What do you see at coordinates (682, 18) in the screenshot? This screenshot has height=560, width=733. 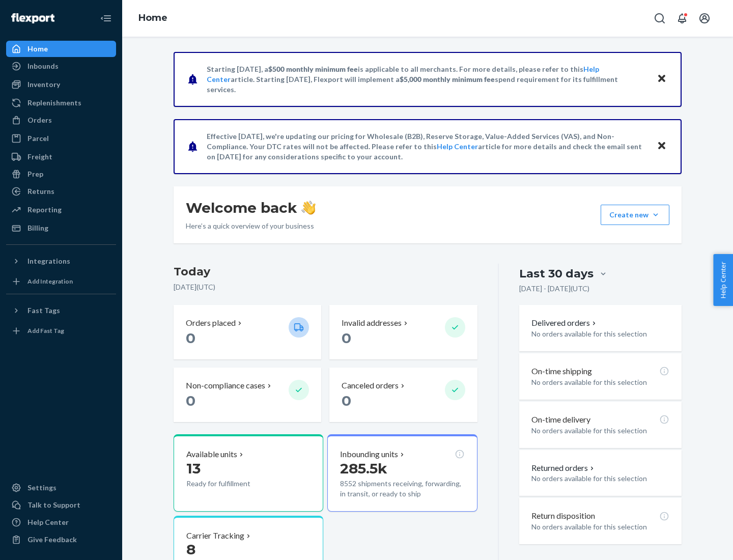 I see `button: Open notifications` at bounding box center [682, 18].